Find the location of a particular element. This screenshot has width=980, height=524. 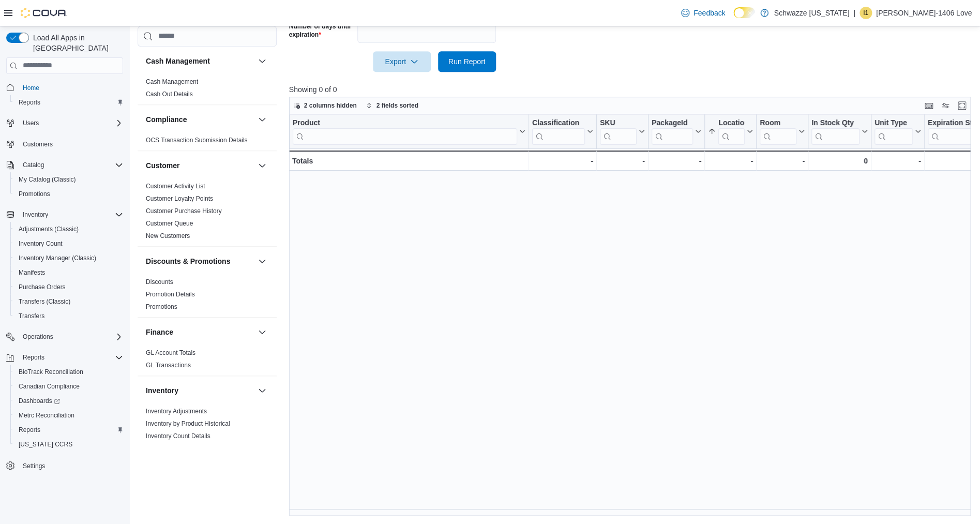

a: OCS Transaction Submission Details is located at coordinates (196, 140).